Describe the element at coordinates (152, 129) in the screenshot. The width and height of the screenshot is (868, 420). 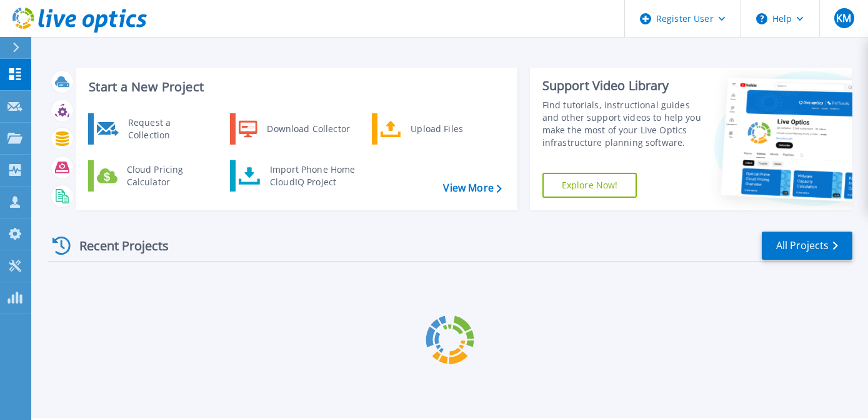
I see `a: Request a Collection` at that location.